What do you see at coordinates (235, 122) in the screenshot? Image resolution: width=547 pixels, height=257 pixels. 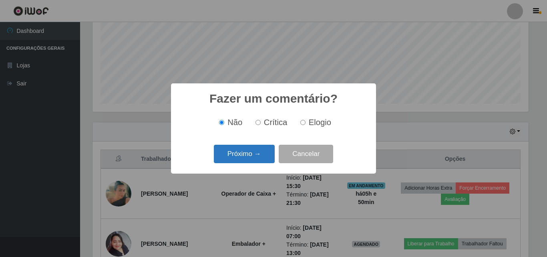 I see `span: Não` at bounding box center [235, 122].